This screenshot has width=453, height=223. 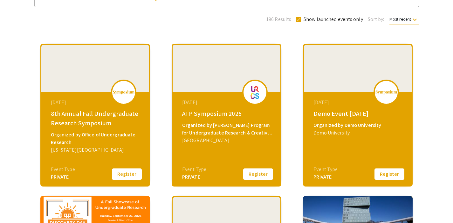 What do you see at coordinates (96, 139) in the screenshot?
I see `div: Organized by Office of Undergraduate Research` at bounding box center [96, 139].